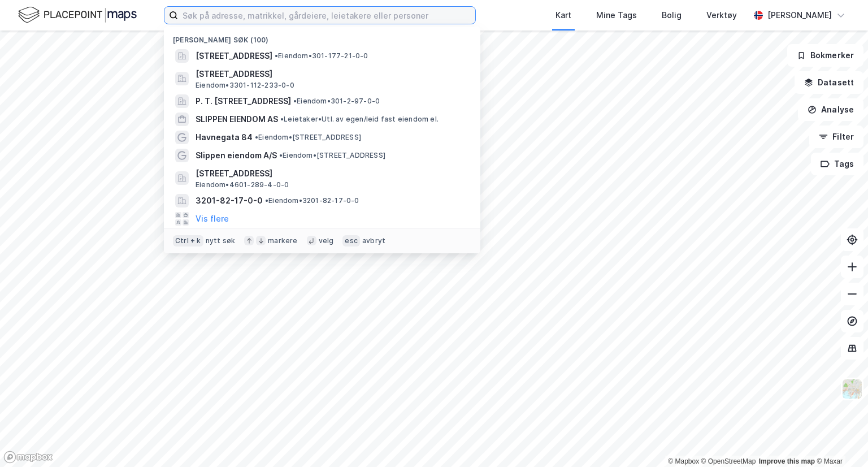 This screenshot has width=868, height=467. What do you see at coordinates (787, 462) in the screenshot?
I see `a: Improve this map` at bounding box center [787, 462].